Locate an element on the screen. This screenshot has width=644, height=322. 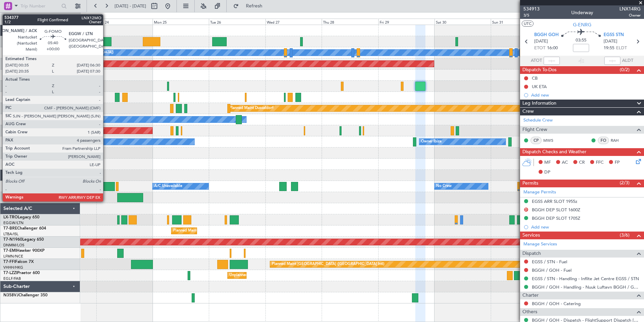
a: M-OUSECitation Mustang is located at coordinates (27, 150).